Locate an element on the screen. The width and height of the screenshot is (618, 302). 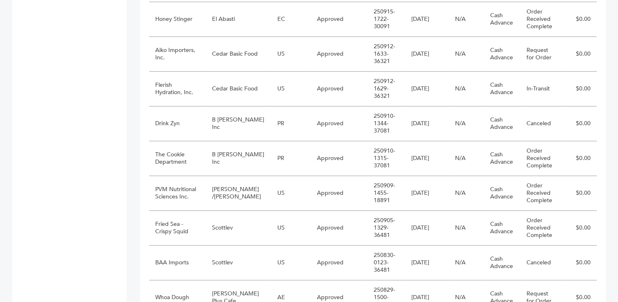
td: Drink Zyn is located at coordinates (177, 123).